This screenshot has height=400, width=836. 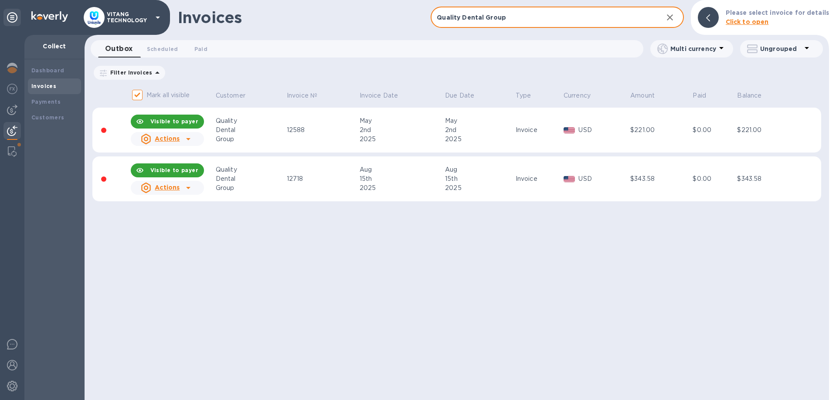 What do you see at coordinates (163, 49) in the screenshot?
I see `span: Scheduled` at bounding box center [163, 49].